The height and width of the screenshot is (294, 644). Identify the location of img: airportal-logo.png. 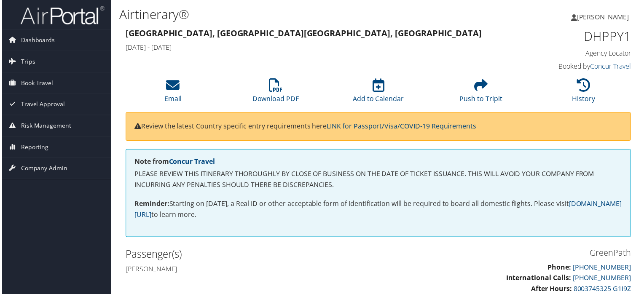
(61, 15).